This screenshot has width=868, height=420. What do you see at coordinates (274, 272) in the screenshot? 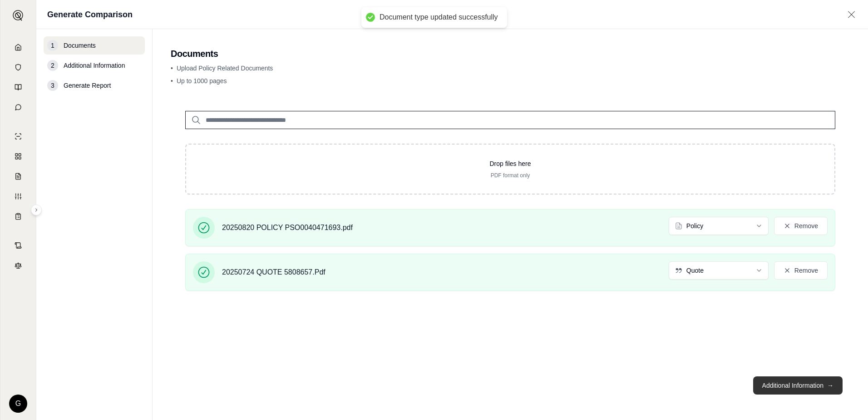
I see `span: 20250724 QUOTE 5808657.Pdf` at bounding box center [274, 272].